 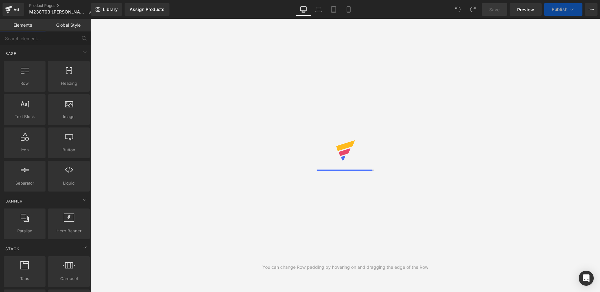 What do you see at coordinates (334, 9) in the screenshot?
I see `a: Tablet` at bounding box center [334, 9].